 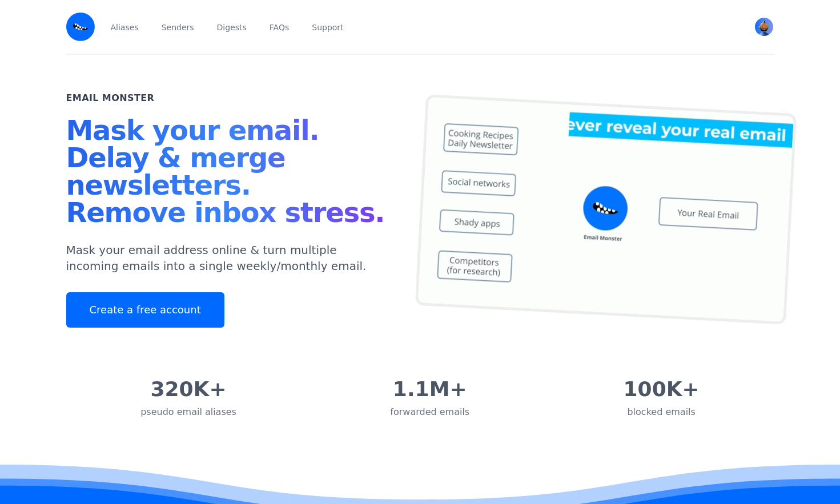 I want to click on h1: Mask your email. Delay & merge newsletters. Remove inbox stress., so click(x=229, y=174).